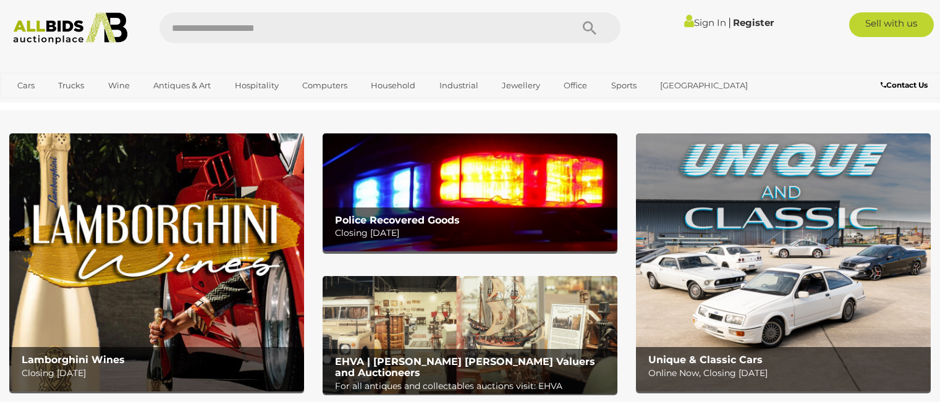  What do you see at coordinates (26, 85) in the screenshot?
I see `a: Cars` at bounding box center [26, 85].